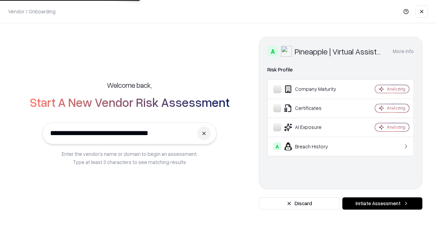 The width and height of the screenshot is (436, 245). I want to click on div: AI Exposure, so click(313, 127).